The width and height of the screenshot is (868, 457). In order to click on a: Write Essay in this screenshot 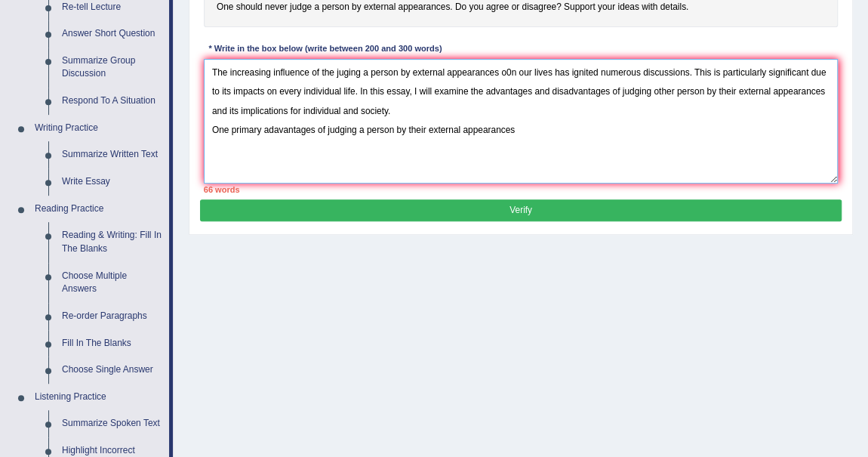, I will do `click(112, 182)`.